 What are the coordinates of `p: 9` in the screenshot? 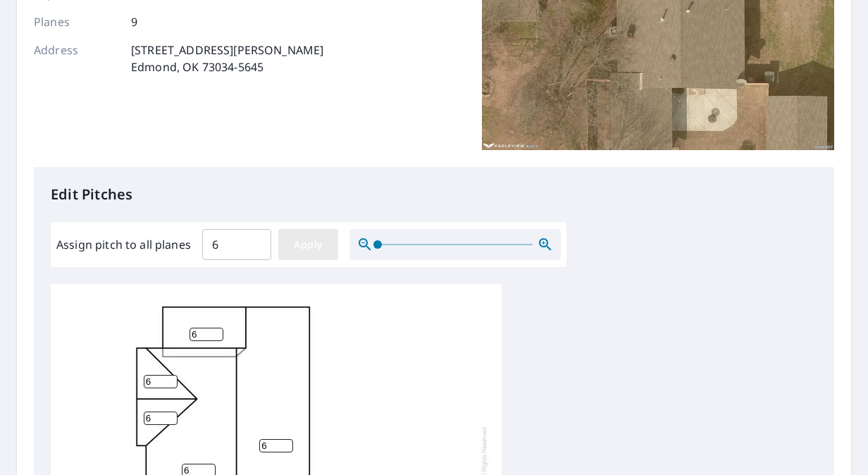 It's located at (134, 22).